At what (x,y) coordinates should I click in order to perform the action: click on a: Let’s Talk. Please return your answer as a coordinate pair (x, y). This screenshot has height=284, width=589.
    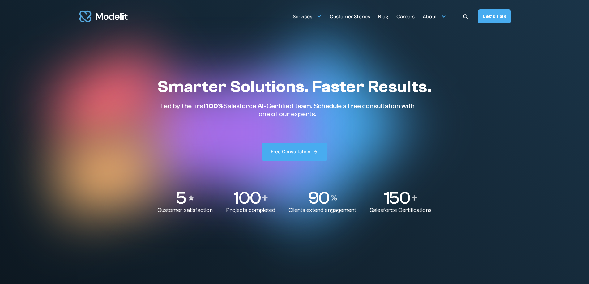
    Looking at the image, I should click on (495, 16).